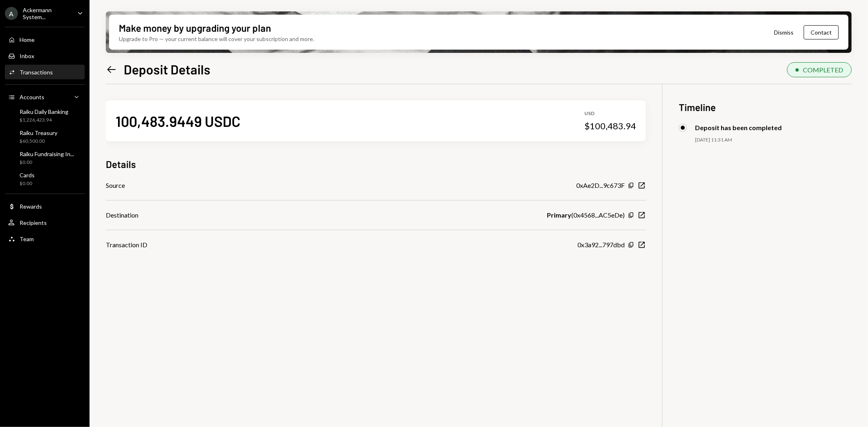  Describe the element at coordinates (36, 72) in the screenshot. I see `div: Transactions` at that location.